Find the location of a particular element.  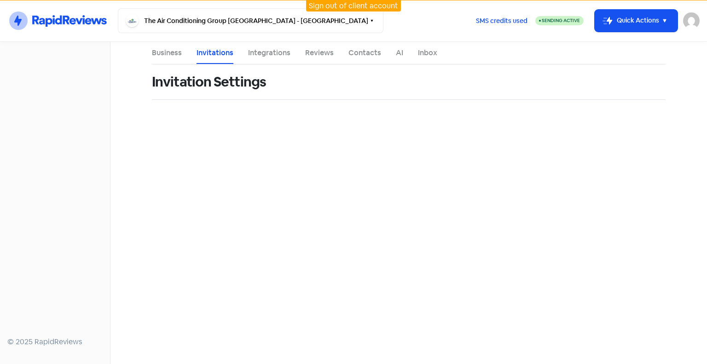

button: Quick Actions is located at coordinates (636, 21).